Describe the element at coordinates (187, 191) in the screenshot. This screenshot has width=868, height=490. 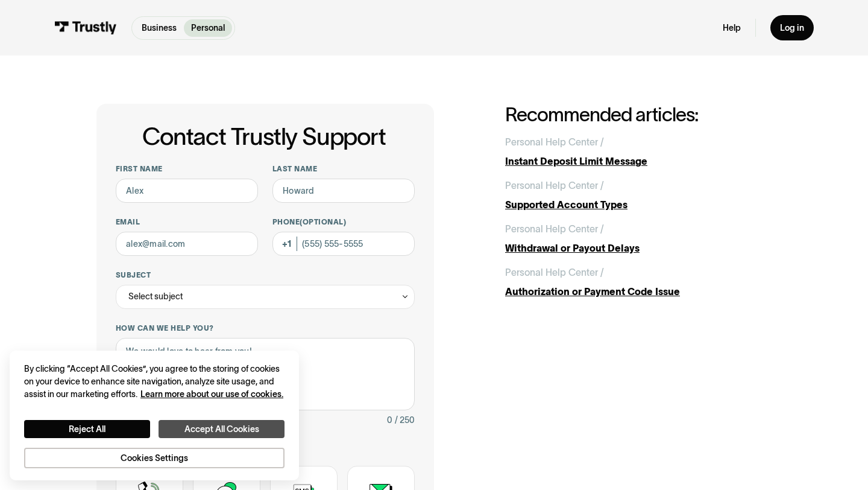
I see `input: Alex` at that location.